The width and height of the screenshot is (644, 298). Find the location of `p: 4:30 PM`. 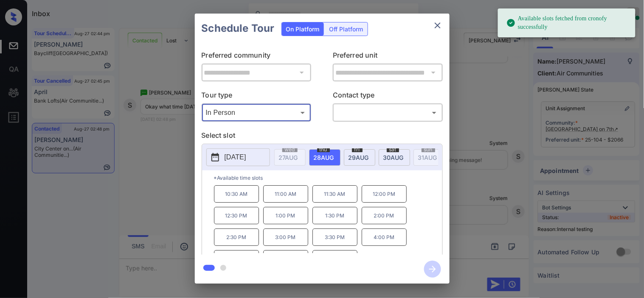

p: 4:30 PM is located at coordinates (236, 259).